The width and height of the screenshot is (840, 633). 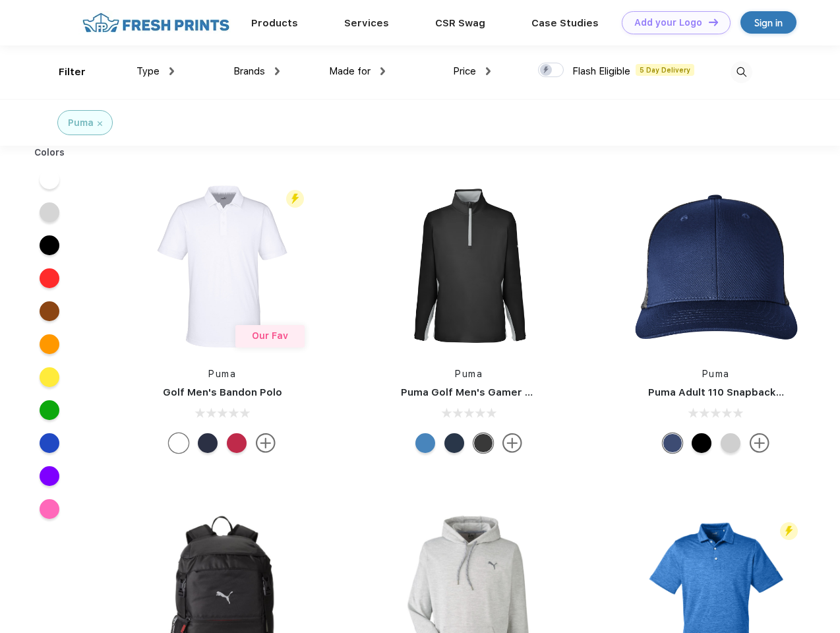 I want to click on span: Price, so click(x=464, y=71).